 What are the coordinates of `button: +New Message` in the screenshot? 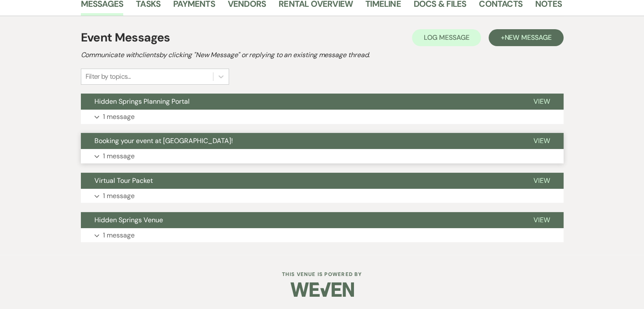 It's located at (526, 38).